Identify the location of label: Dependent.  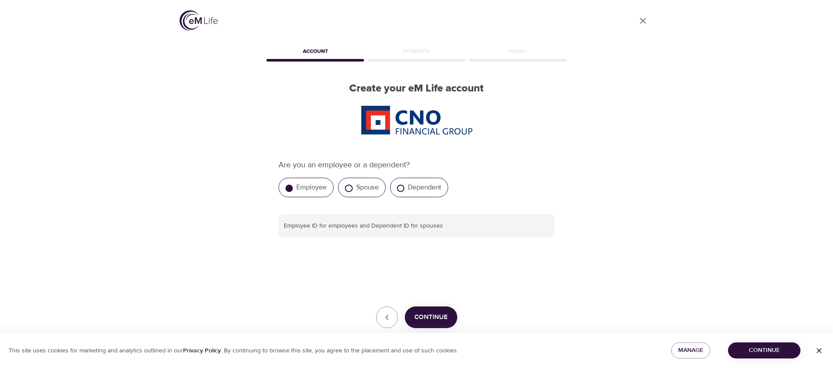
(424, 187).